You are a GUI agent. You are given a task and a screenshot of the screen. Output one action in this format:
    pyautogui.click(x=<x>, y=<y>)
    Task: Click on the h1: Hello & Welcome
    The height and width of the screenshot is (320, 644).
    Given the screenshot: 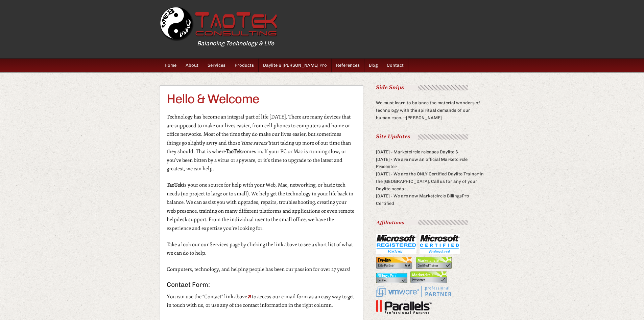 What is the action you would take?
    pyautogui.click(x=261, y=99)
    